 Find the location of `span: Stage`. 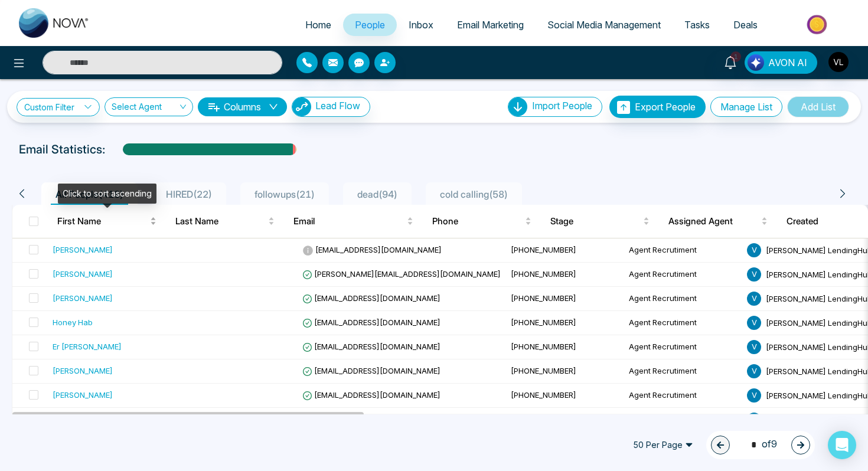

span: Stage is located at coordinates (595, 222).